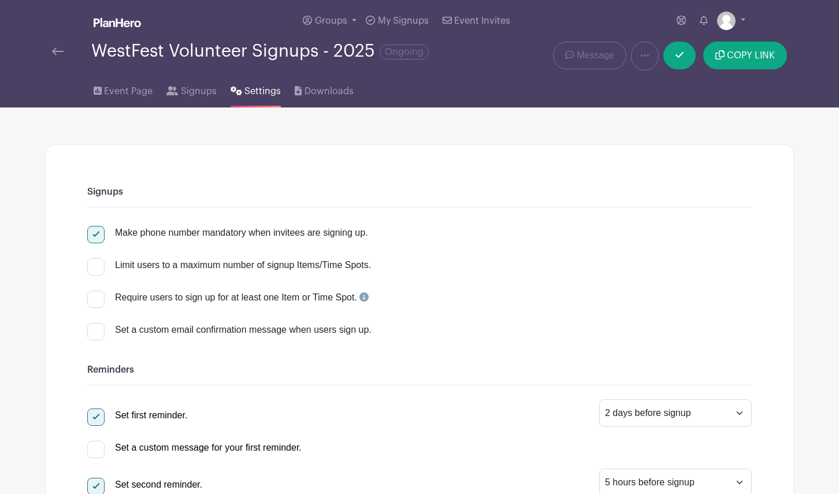  I want to click on h6: Reminders, so click(419, 370).